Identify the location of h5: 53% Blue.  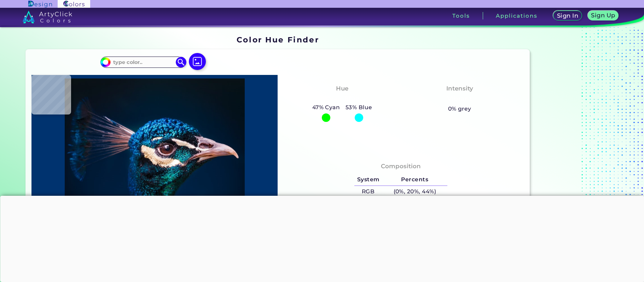
(358, 108).